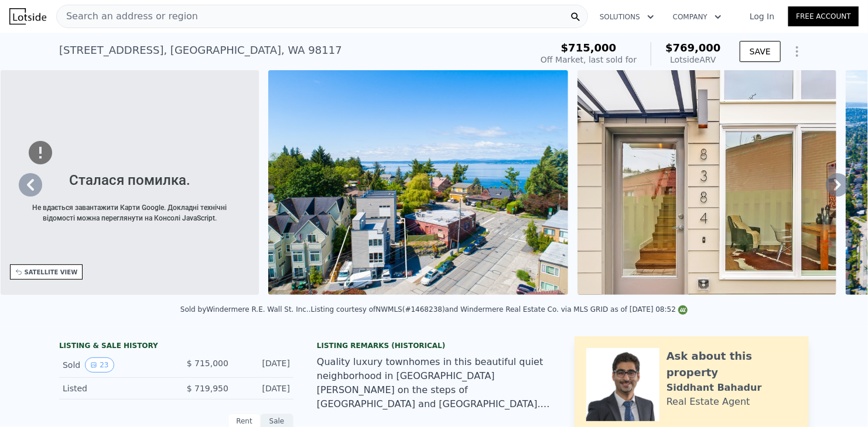  Describe the element at coordinates (176, 347) in the screenshot. I see `div: LISTING & SALE HISTORY` at that location.